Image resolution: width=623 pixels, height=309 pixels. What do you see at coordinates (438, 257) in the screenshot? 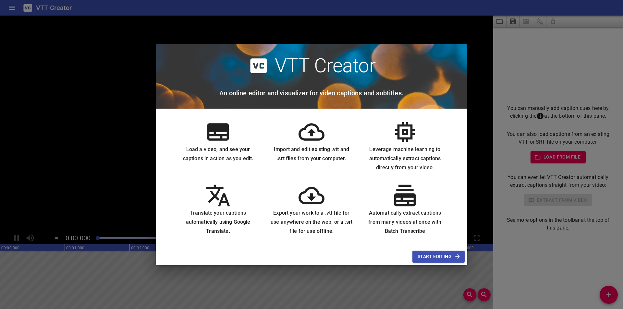
I see `button: Start Editing` at bounding box center [438, 257].